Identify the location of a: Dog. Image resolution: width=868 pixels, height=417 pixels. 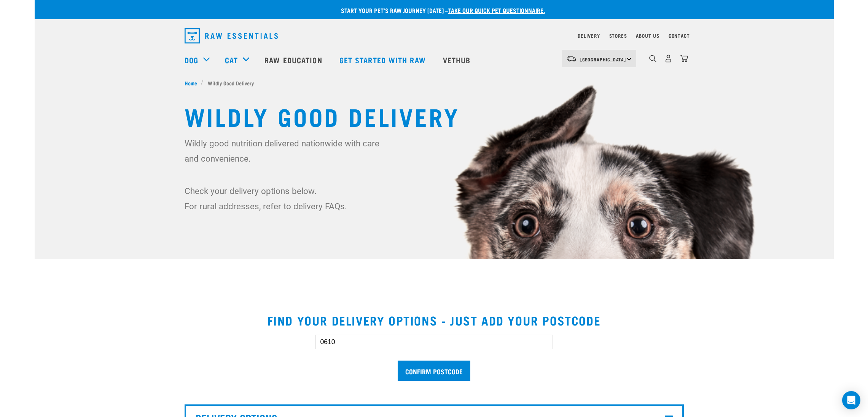
(191, 60).